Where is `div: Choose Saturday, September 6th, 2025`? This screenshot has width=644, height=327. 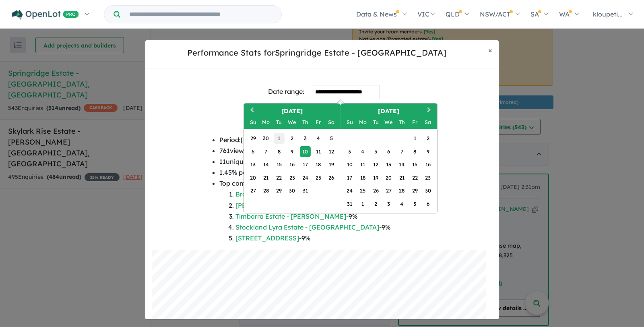
div: Choose Saturday, September 6th, 2025 is located at coordinates (428, 203).